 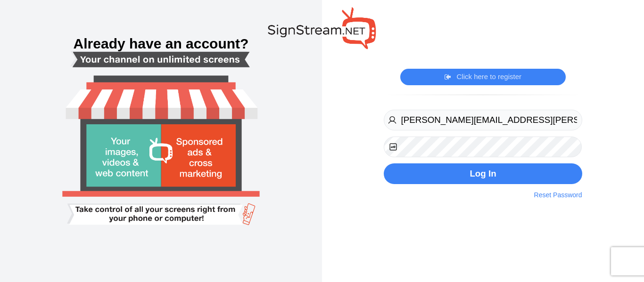 I want to click on h3: Already have an account?, so click(x=160, y=43).